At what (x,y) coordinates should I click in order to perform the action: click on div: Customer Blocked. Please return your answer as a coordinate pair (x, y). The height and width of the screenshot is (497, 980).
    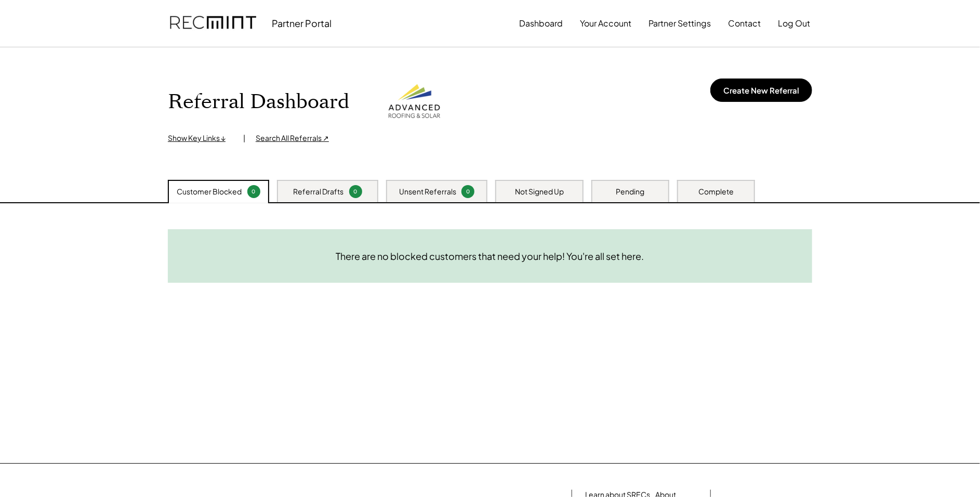
    Looking at the image, I should click on (210, 192).